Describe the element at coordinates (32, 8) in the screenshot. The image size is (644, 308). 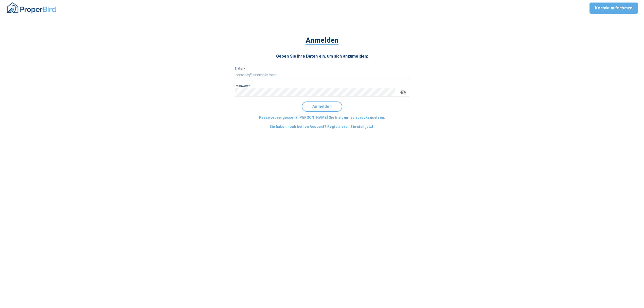
I see `img: ProperBird Logo and Home Button` at that location.